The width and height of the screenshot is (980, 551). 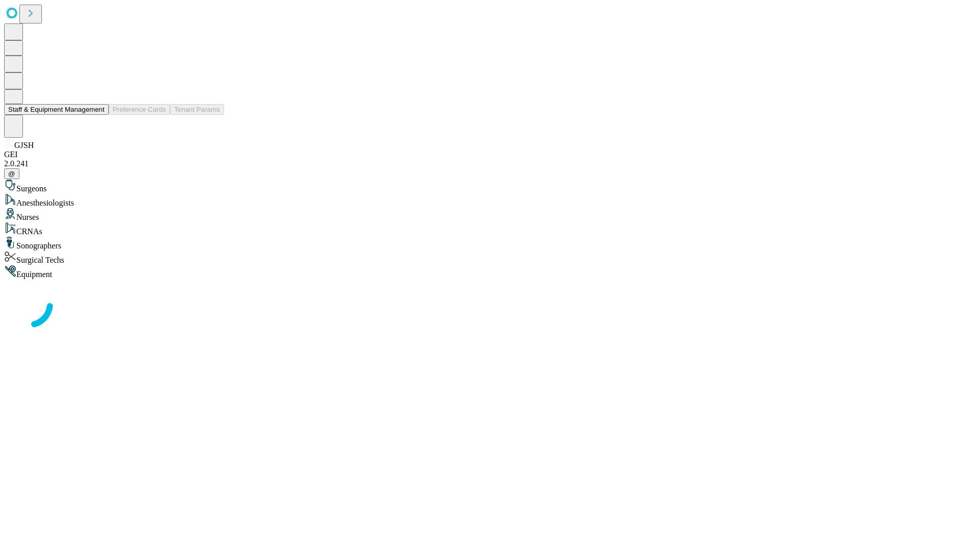 I want to click on div: Surgical Techs, so click(x=490, y=258).